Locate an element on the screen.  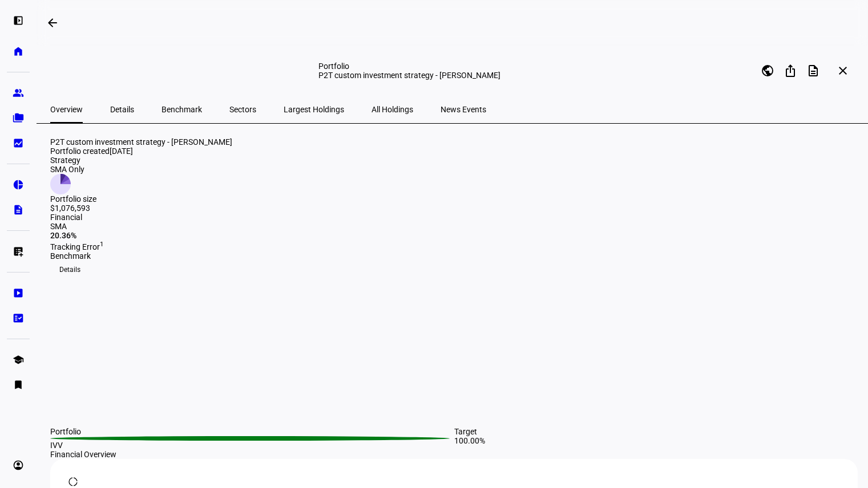
div: 20.36% is located at coordinates (453, 236).